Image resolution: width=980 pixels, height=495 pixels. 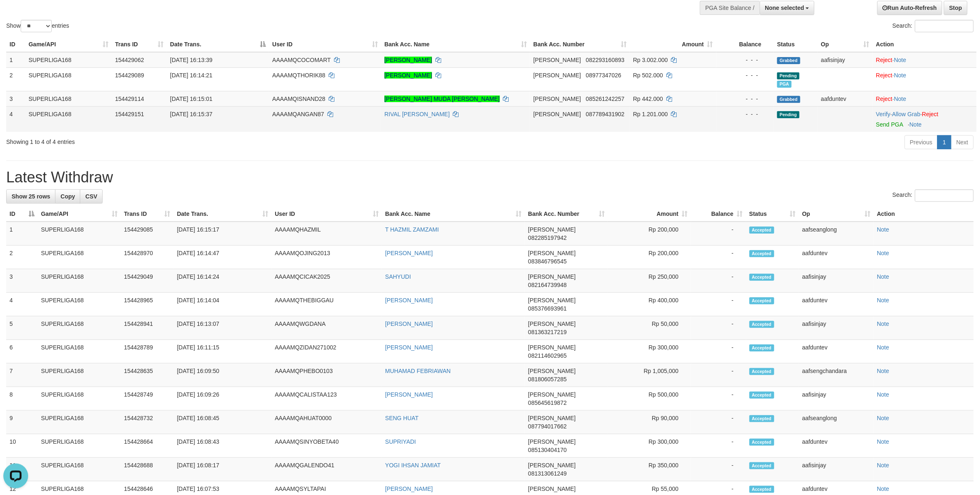 What do you see at coordinates (837, 214) in the screenshot?
I see `th: Op: activate to sort column ascending` at bounding box center [837, 214].